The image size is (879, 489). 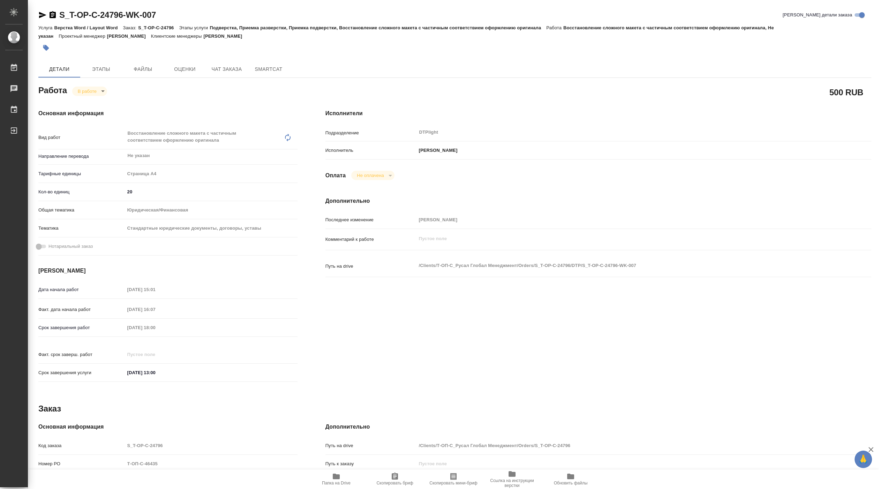 What do you see at coordinates (211, 210) in the screenshot?
I see `div: Юридическая/Финансовая` at bounding box center [211, 210].